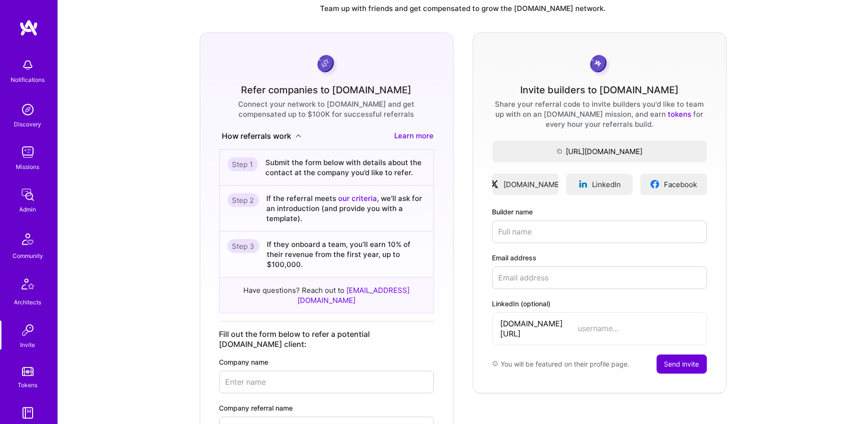  Describe the element at coordinates (28, 195) in the screenshot. I see `img: admin teamwork` at that location.